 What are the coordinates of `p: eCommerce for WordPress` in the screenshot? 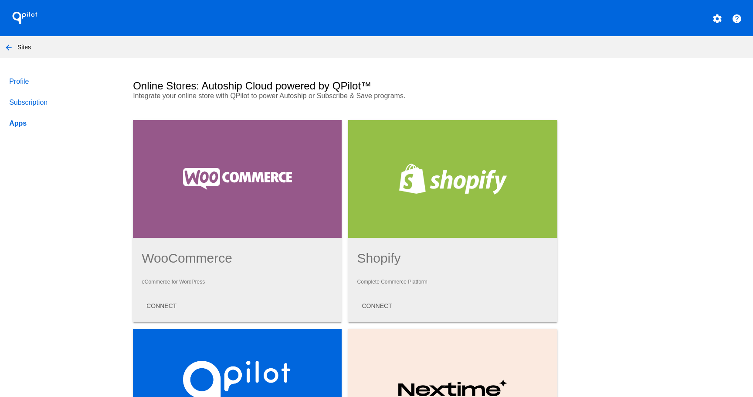 It's located at (237, 282).